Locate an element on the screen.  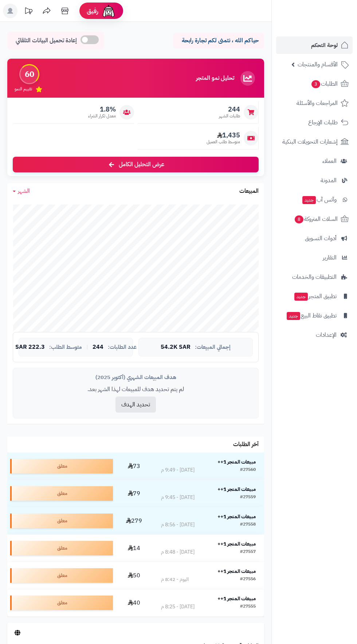
span: الطلبات is located at coordinates (324, 84).